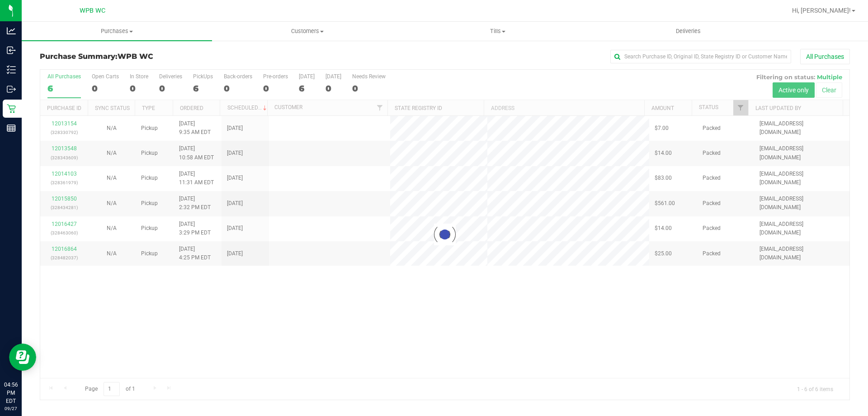  What do you see at coordinates (117, 31) in the screenshot?
I see `a: Purchases` at bounding box center [117, 31].